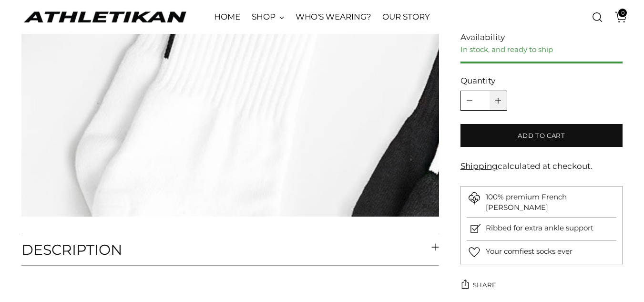 The height and width of the screenshot is (302, 644). I want to click on a: Shipping, so click(480, 166).